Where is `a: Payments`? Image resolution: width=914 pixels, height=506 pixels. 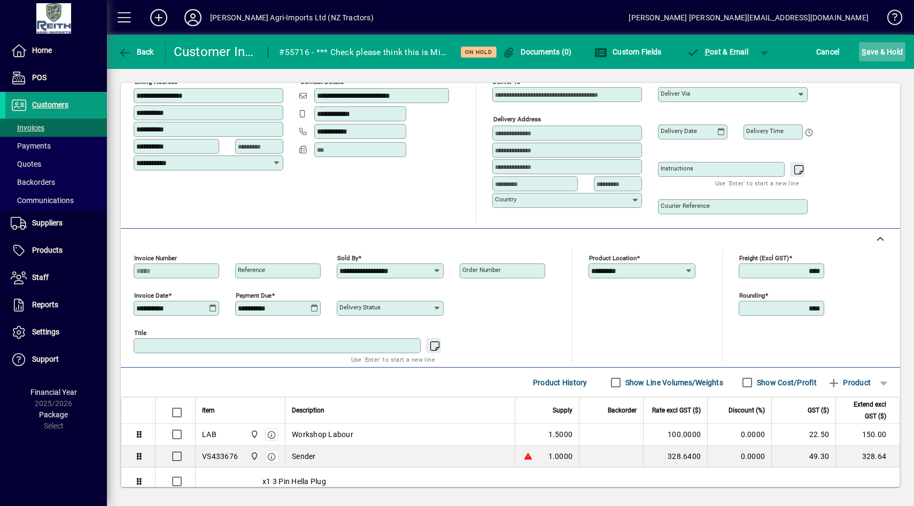
a: Payments is located at coordinates (56, 146).